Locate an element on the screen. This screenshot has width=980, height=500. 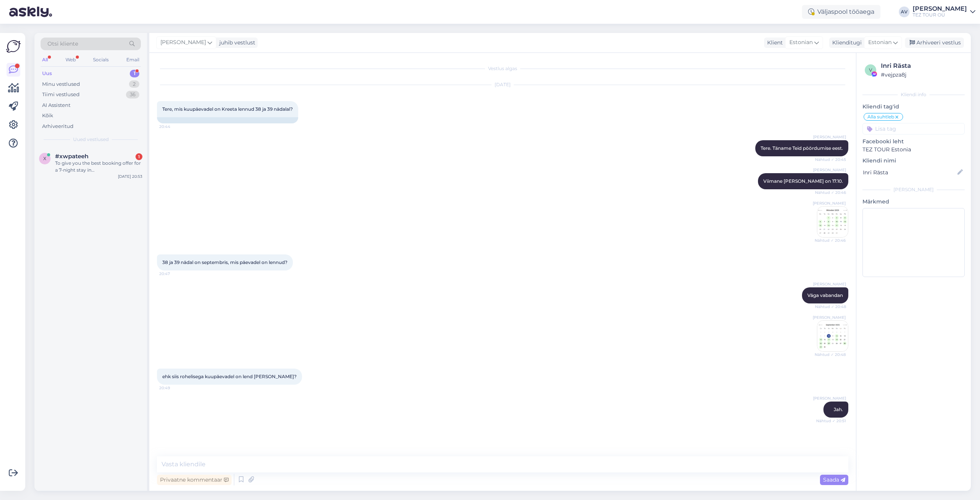
div: Inri Rästa is located at coordinates (922, 66).